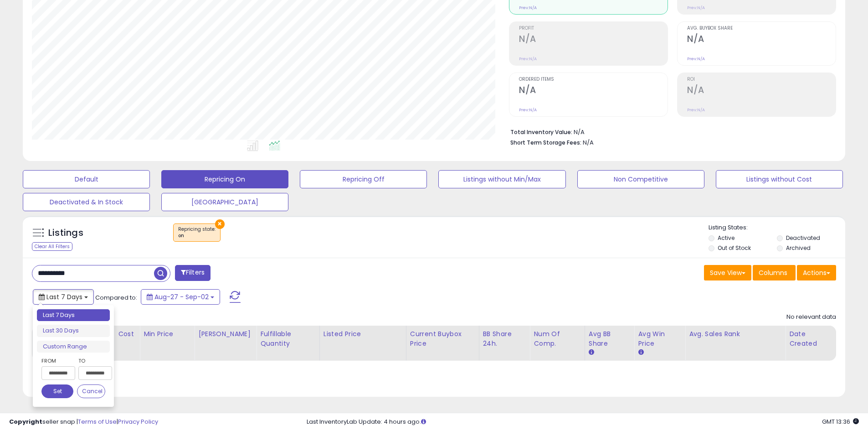  What do you see at coordinates (583, 422) in the screenshot?
I see `div: Last InventoryLab Update: 4 hours ago.` at bounding box center [583, 422].